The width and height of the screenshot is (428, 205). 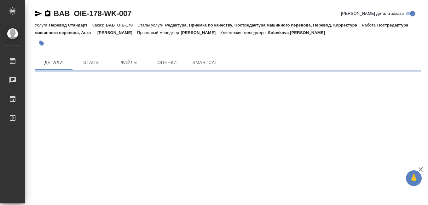 I want to click on button: Скопировать ссылку, so click(x=48, y=14).